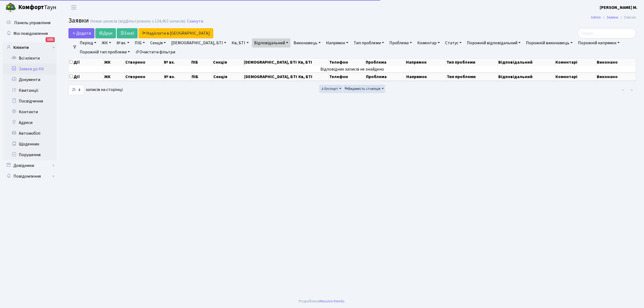 The height and width of the screenshot is (308, 644). Describe the element at coordinates (606, 34) in the screenshot. I see `input: Пошук...` at that location.